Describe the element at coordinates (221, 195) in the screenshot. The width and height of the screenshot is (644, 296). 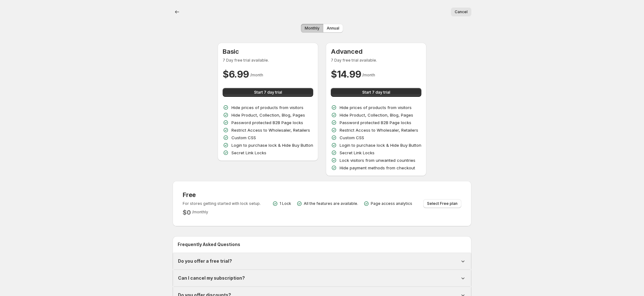
I see `h3: Free` at that location.